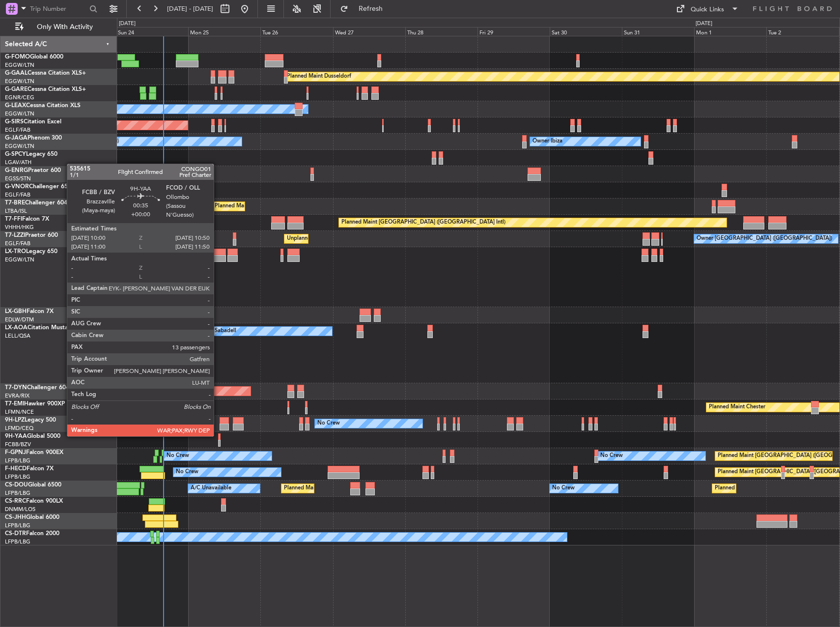  Describe the element at coordinates (658, 32) in the screenshot. I see `div: Sun 31` at that location.